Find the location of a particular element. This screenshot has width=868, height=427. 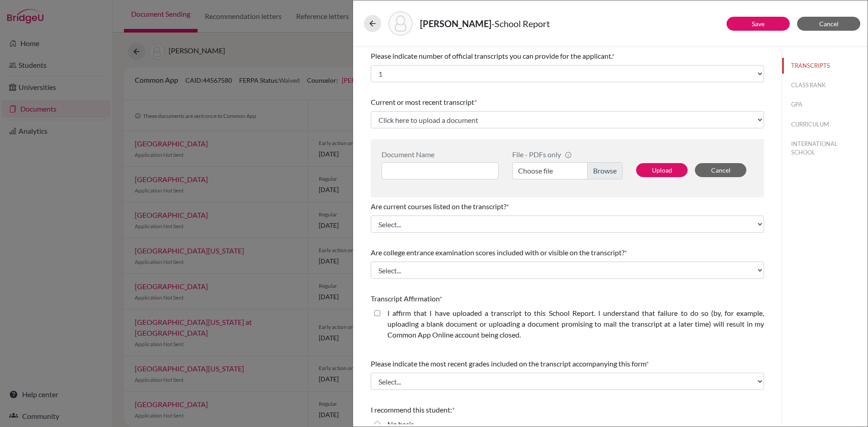

label: I affirm that I have uploaded a transcript to this School Report. I understand that failure to do... is located at coordinates (576, 324).